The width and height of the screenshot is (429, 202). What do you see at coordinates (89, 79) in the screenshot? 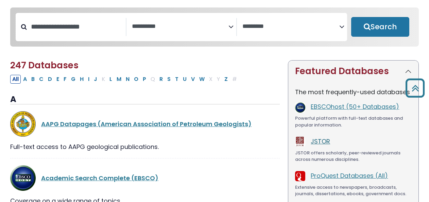
I see `button: Filter Results I` at bounding box center [89, 79].